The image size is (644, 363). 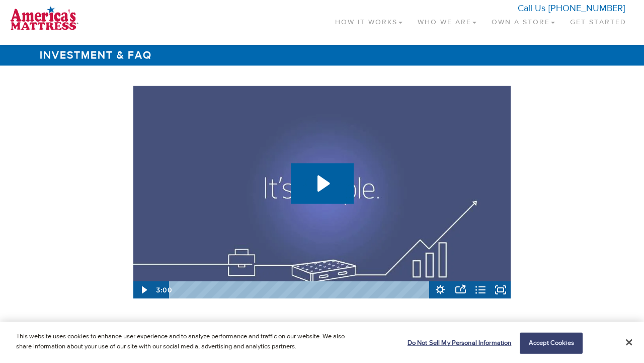 I want to click on button: Show settings menu, so click(x=440, y=290).